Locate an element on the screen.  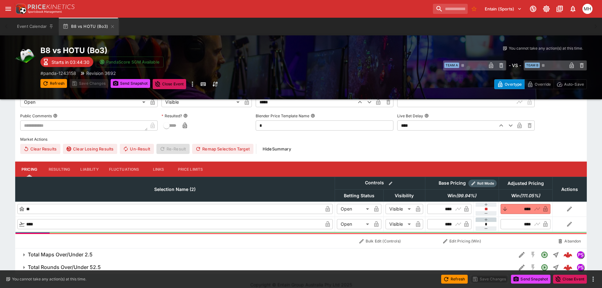
a: 8c0c026f-bdd7-43b3-8989-13cd934c2010 is located at coordinates (568, 267).